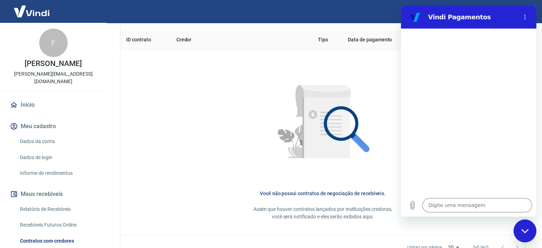  I want to click on a: Dados da conta, so click(57, 141).